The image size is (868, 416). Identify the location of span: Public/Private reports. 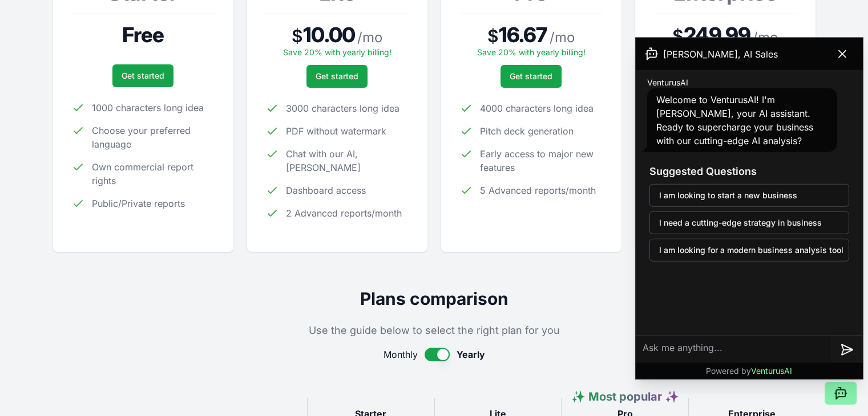
(138, 204).